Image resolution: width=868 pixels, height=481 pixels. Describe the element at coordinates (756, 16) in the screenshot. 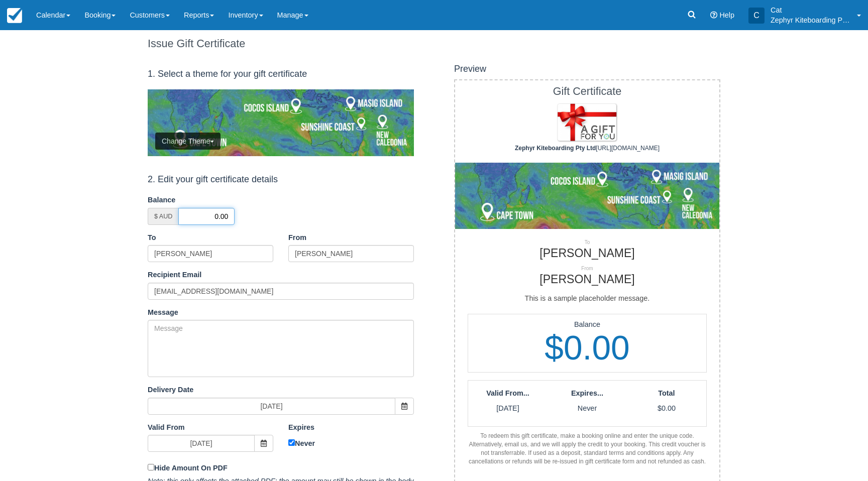

I see `div: C` at that location.